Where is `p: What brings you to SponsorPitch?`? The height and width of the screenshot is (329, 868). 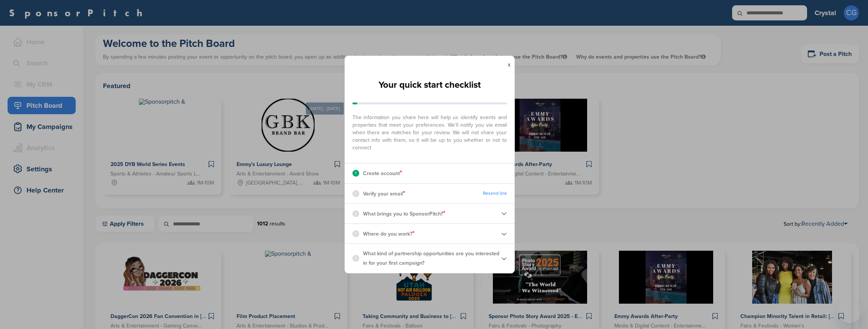 p: What brings you to SponsorPitch? is located at coordinates (404, 214).